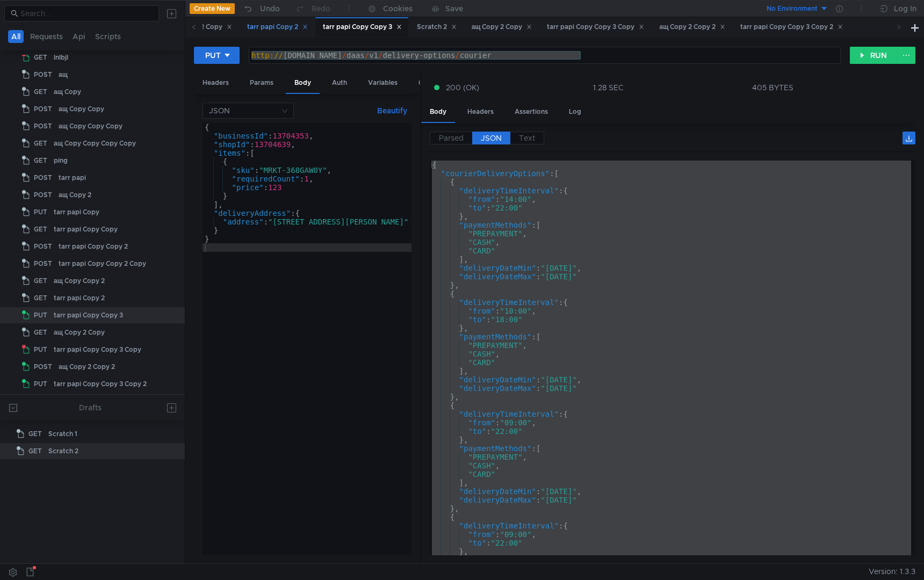 The width and height of the screenshot is (924, 580). Describe the element at coordinates (792, 8) in the screenshot. I see `div: No Environment` at that location.